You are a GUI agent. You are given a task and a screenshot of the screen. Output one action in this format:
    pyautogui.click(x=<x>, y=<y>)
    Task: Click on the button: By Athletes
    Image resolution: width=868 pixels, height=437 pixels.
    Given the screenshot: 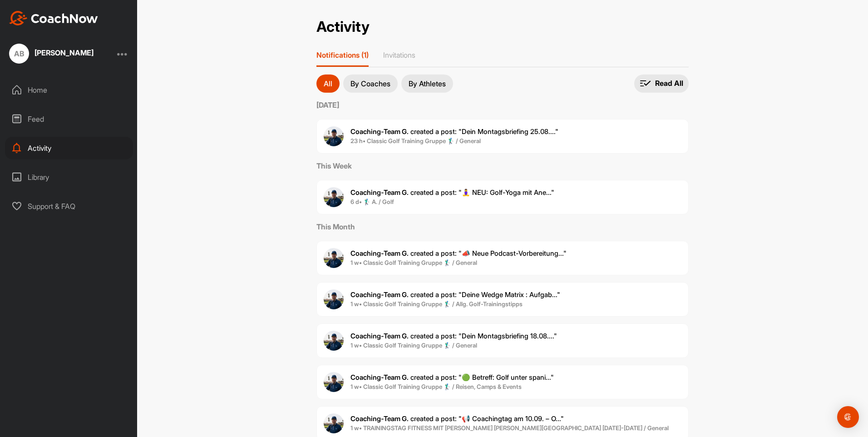 What is the action you would take?
    pyautogui.click(x=427, y=83)
    